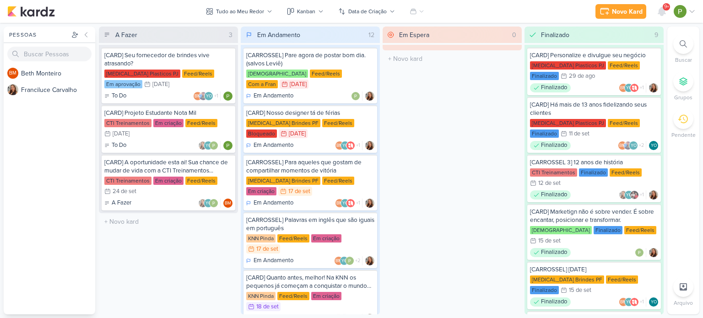 The height and width of the screenshot is (318, 703). I want to click on div: Colaboradores: Beth Monteiro, Yasmin Oliveira, Allegra Plásticos e Brindes Personalizados, Paloma..., so click(632, 302).